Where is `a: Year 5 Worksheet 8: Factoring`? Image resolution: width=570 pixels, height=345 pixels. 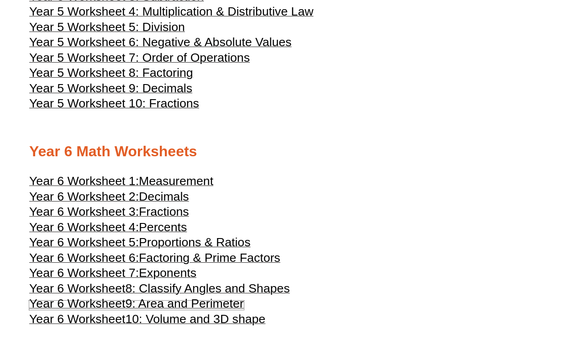 a: Year 5 Worksheet 8: Factoring is located at coordinates (111, 74).